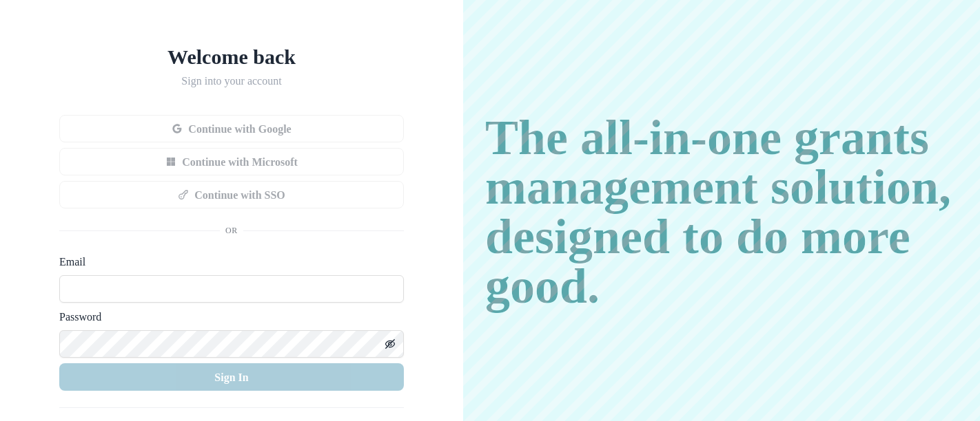  I want to click on button: Continue with Microsoft, so click(232, 161).